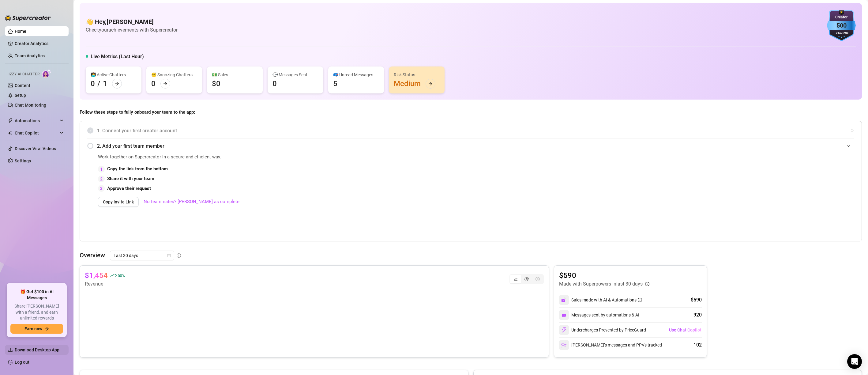  What do you see at coordinates (697, 345) in the screenshot?
I see `div: 102` at bounding box center [697, 345].